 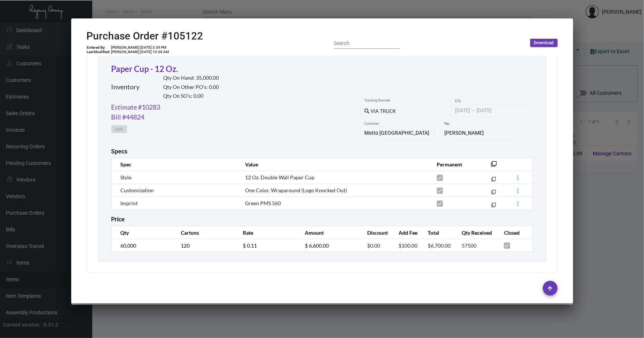 What do you see at coordinates (99, 52) in the screenshot?
I see `td: Last Modified:` at bounding box center [99, 52].